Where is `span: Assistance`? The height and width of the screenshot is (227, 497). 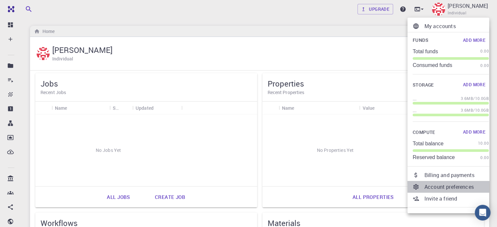
span: Assistance is located at coordinates (26, 8).